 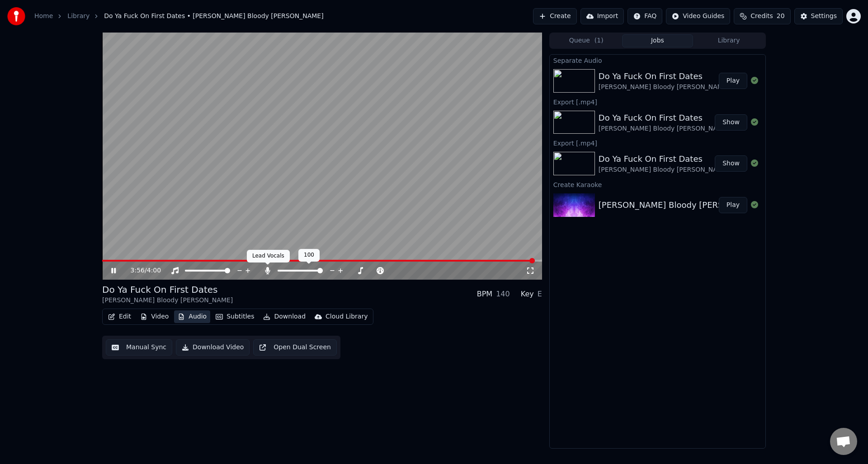 I want to click on div: Key, so click(x=527, y=294).